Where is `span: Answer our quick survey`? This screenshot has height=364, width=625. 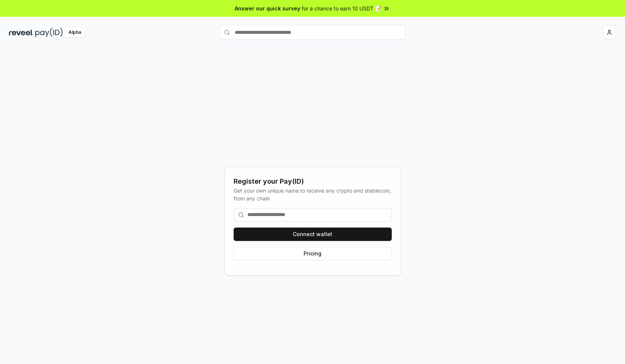
span: Answer our quick survey is located at coordinates (268, 8).